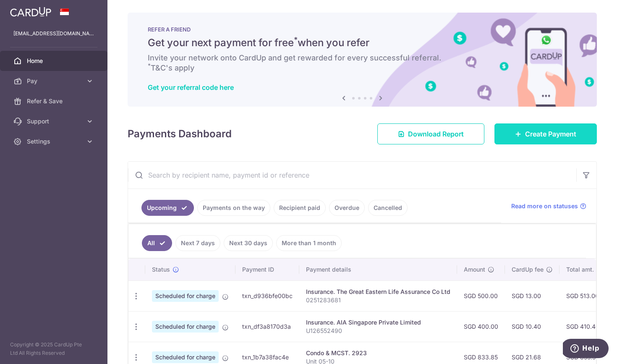 Image resolution: width=617 pixels, height=364 pixels. What do you see at coordinates (532, 296) in the screenshot?
I see `td: SGD 13.00` at bounding box center [532, 296].